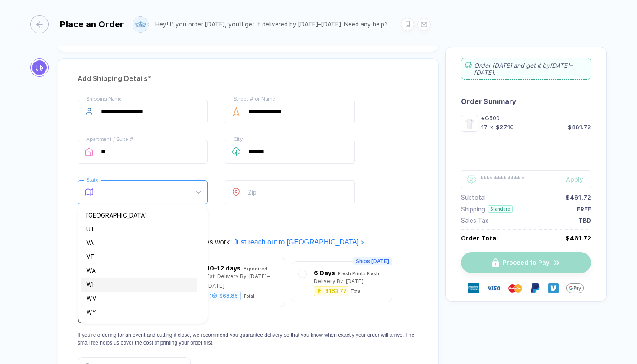 This screenshot has height=364, width=637. What do you see at coordinates (500, 209) in the screenshot?
I see `div: Standard` at bounding box center [500, 209].